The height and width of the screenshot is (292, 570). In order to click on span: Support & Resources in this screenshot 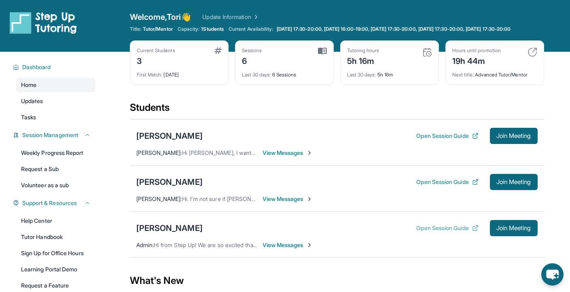, I will do `click(49, 203)`.